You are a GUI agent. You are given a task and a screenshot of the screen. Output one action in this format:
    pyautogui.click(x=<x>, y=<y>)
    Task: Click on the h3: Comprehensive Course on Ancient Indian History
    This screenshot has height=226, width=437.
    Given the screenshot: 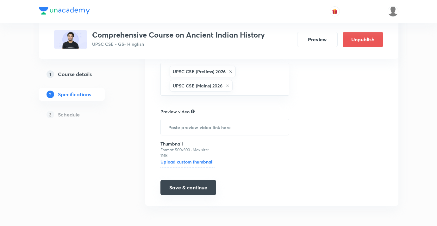 What is the action you would take?
    pyautogui.click(x=178, y=35)
    